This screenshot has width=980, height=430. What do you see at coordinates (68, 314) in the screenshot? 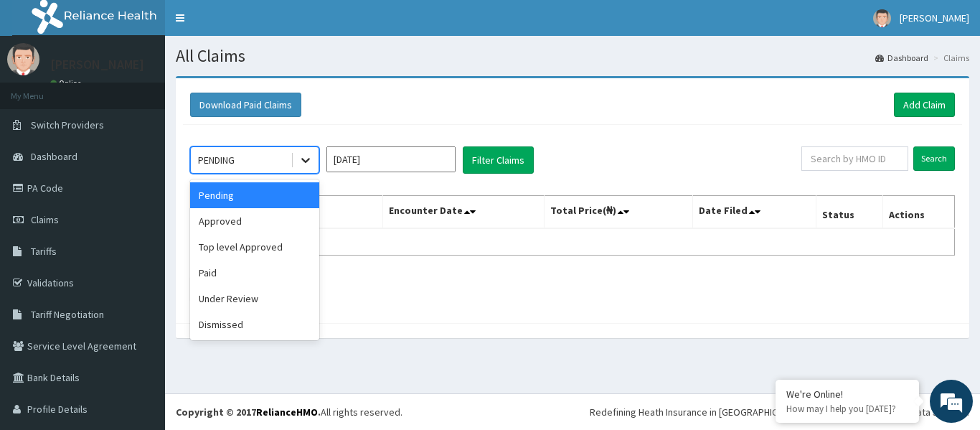
I see `span: Tariff Negotiation` at bounding box center [68, 314].